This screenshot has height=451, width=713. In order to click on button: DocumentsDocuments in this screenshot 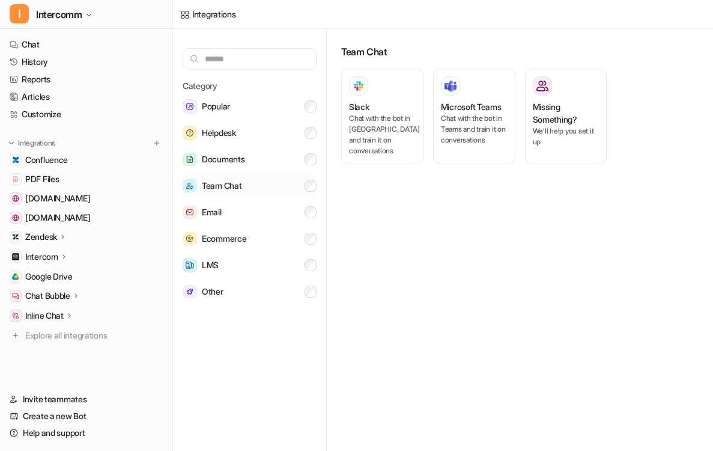, I will do `click(249, 159)`.